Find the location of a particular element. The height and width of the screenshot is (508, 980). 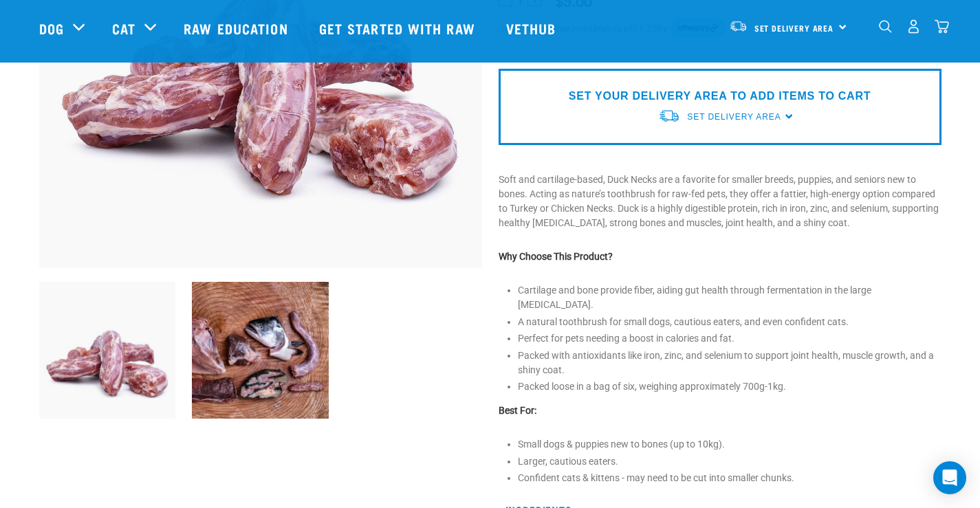

div: Open Intercom Messenger is located at coordinates (949, 477).